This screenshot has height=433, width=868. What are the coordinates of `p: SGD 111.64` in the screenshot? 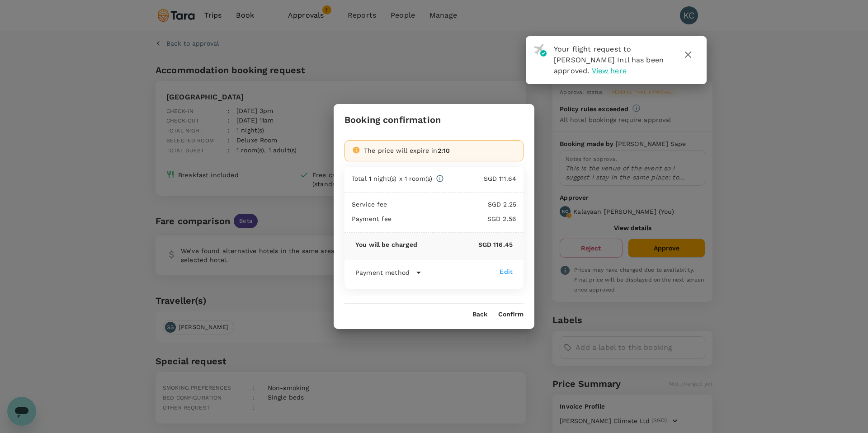 It's located at (480, 178).